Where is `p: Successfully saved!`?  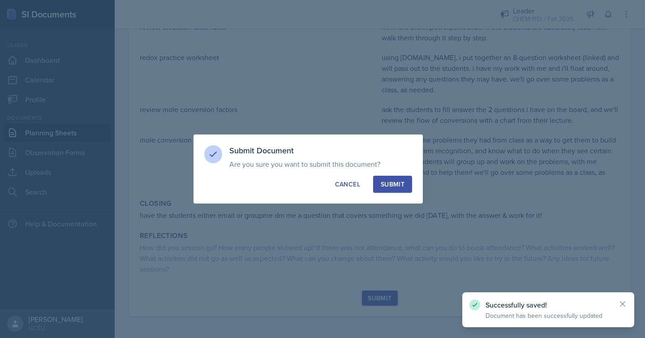 p: Successfully saved! is located at coordinates (548, 304).